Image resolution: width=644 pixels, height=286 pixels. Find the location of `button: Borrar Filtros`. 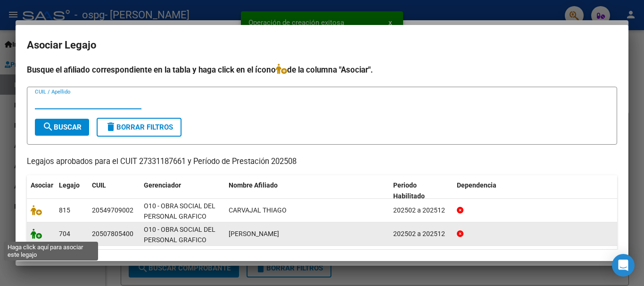

button: Borrar Filtros is located at coordinates (139, 127).